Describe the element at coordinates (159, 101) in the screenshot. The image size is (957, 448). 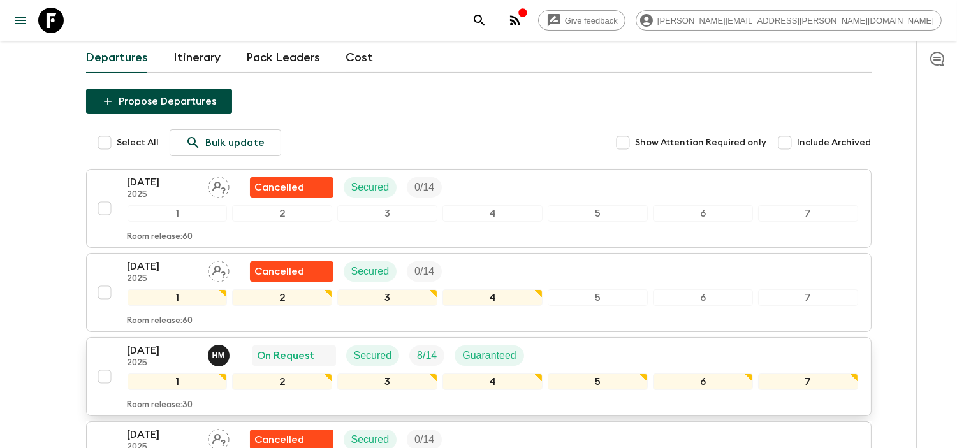
I see `button: Propose Departures` at that location.